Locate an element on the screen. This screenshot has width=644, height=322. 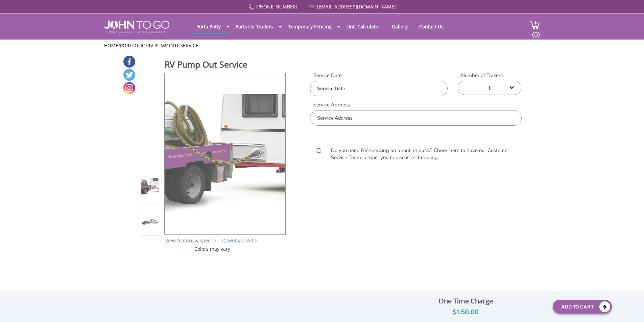
label: Do you need RV servicing on a routine basis? Check here to have our Customer Service Team contact... is located at coordinates (422, 154).